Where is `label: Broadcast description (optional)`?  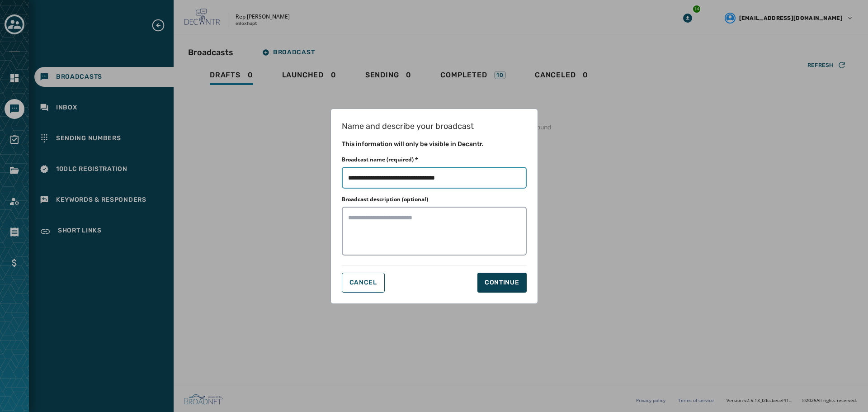
label: Broadcast description (optional) is located at coordinates (385, 200).